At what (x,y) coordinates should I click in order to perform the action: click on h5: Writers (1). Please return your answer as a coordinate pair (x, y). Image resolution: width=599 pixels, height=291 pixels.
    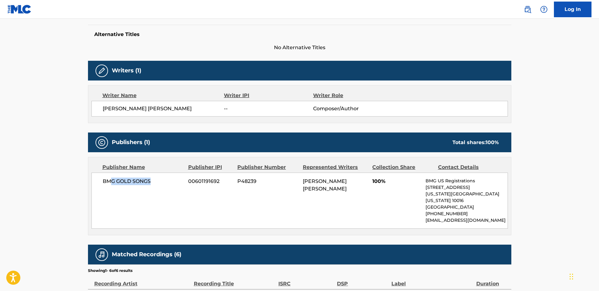
    Looking at the image, I should click on (126, 70).